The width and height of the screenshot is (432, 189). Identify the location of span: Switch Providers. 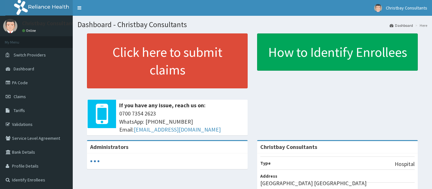
(30, 55).